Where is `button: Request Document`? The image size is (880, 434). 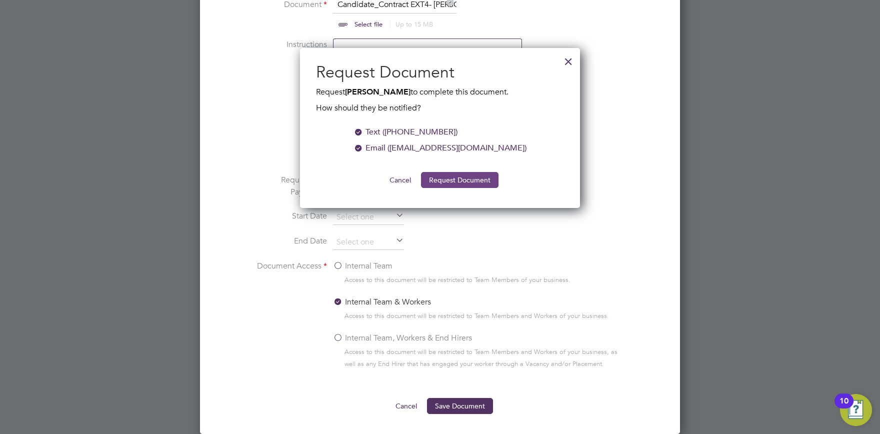 button: Request Document is located at coordinates (459, 180).